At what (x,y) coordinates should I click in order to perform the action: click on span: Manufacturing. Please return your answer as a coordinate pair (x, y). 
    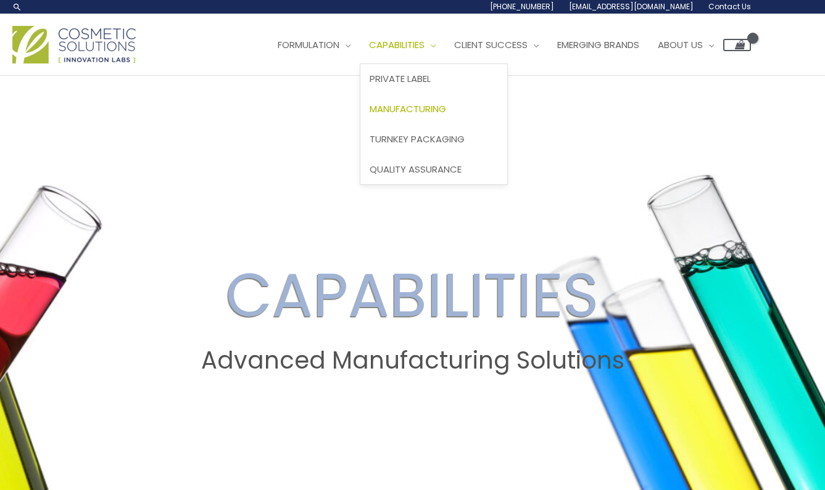
    Looking at the image, I should click on (408, 109).